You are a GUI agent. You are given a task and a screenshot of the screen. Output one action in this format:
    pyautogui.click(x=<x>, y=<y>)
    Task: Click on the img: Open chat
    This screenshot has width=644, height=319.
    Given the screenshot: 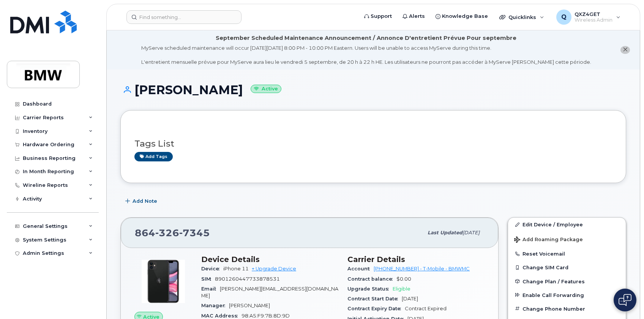 What is the action you would take?
    pyautogui.click(x=625, y=300)
    